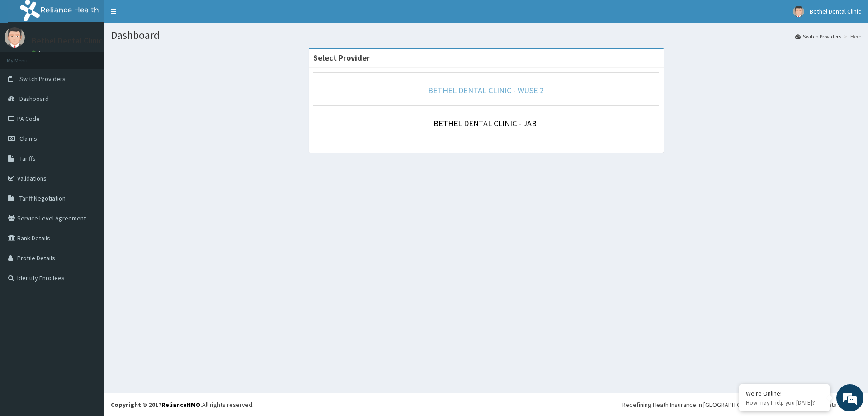 The width and height of the screenshot is (868, 416). What do you see at coordinates (43, 198) in the screenshot?
I see `span: Tariff Negotiation` at bounding box center [43, 198].